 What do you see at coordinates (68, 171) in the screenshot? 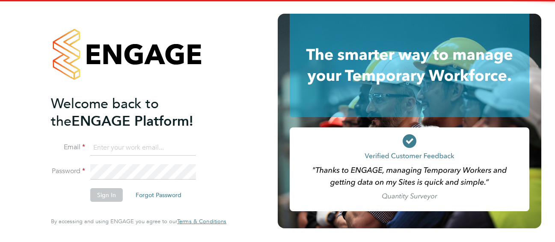
I see `label: Password` at bounding box center [68, 171].